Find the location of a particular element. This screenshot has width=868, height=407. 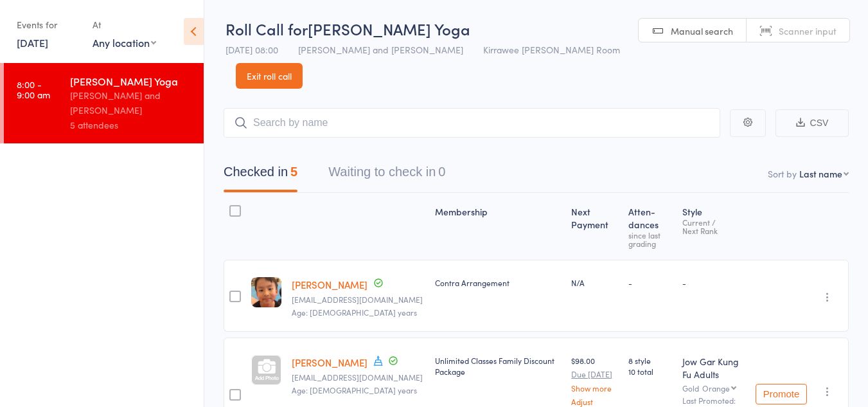

button: Checked in5 is located at coordinates (260, 175).